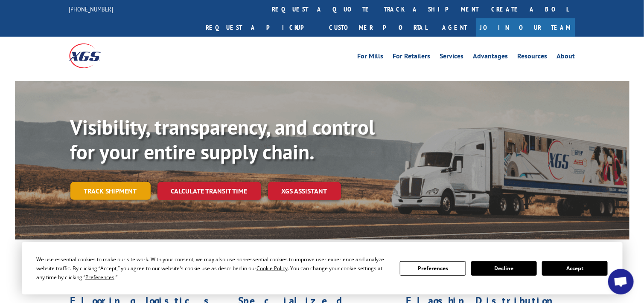 This screenshot has width=644, height=303. Describe the element at coordinates (379, 27) in the screenshot. I see `a: Customer Portal` at that location.